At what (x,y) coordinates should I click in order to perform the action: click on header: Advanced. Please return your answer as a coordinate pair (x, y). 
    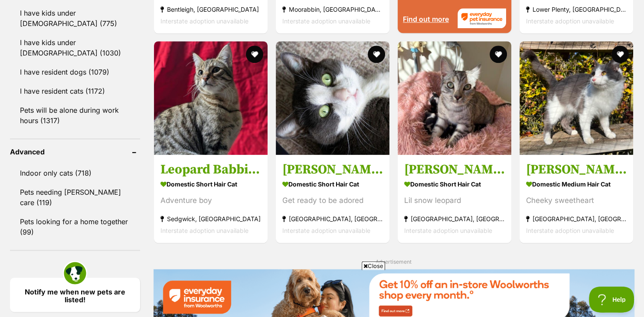
    Looking at the image, I should click on (75, 152).